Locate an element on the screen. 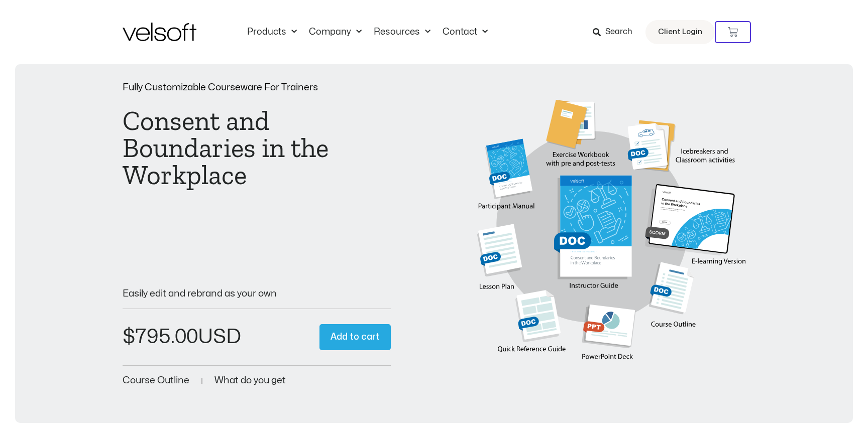 This screenshot has height=443, width=868. bdi: 795.00 is located at coordinates (160, 337).